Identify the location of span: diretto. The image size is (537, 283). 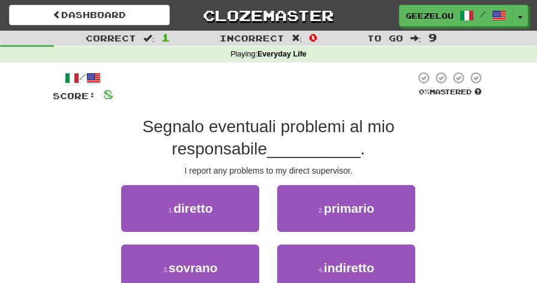
(193, 208).